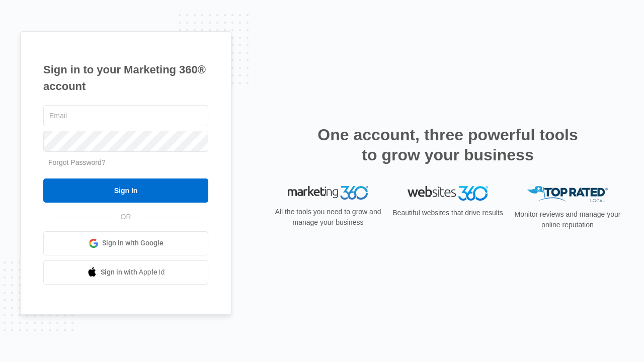 The height and width of the screenshot is (362, 644). Describe the element at coordinates (125, 217) in the screenshot. I see `span: OR` at that location.